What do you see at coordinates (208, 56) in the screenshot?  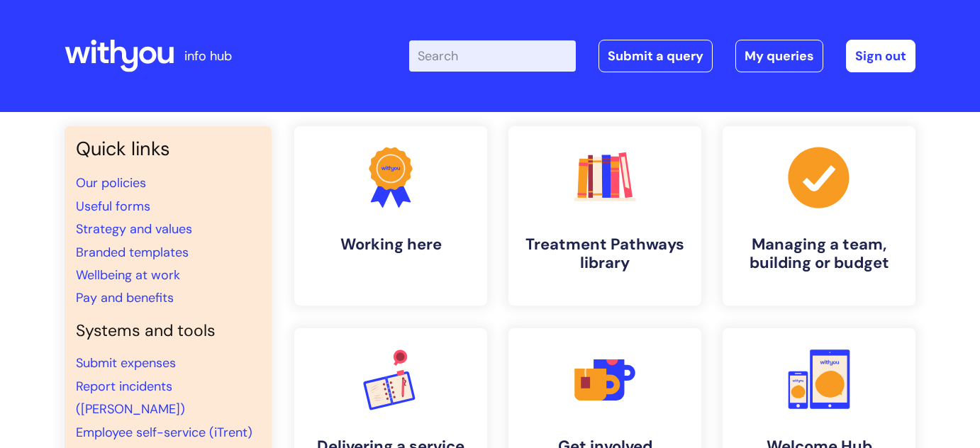 I see `p: info hub` at bounding box center [208, 56].